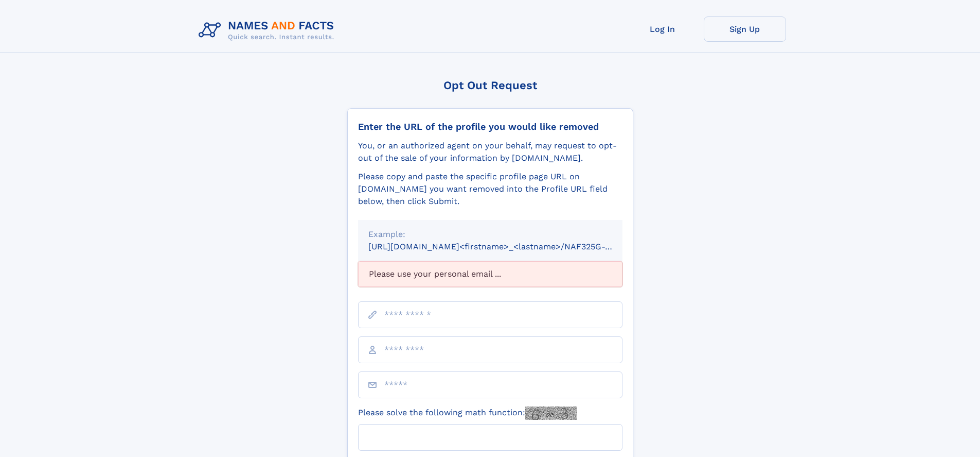 The height and width of the screenshot is (457, 980). Describe the element at coordinates (663, 29) in the screenshot. I see `a: Log In` at that location.